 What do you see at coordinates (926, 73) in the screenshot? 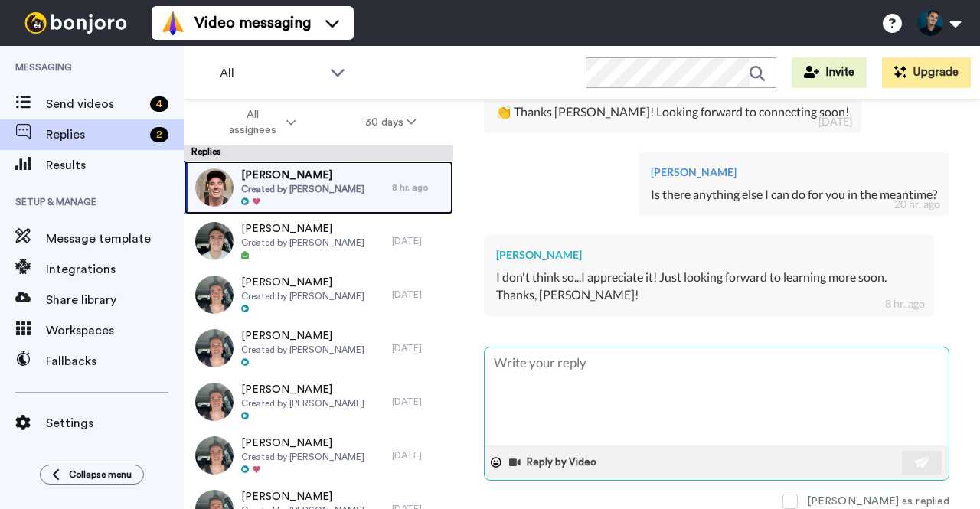
I see `button: Upgrade` at bounding box center [926, 73].